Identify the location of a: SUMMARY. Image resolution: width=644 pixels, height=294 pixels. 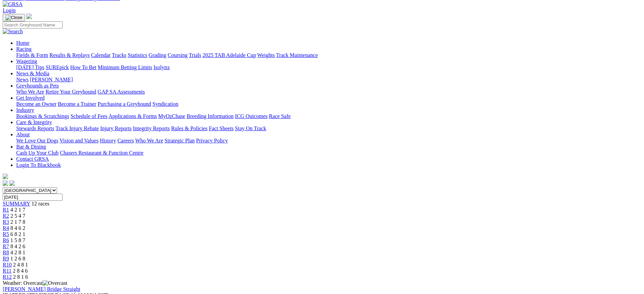
(16, 203).